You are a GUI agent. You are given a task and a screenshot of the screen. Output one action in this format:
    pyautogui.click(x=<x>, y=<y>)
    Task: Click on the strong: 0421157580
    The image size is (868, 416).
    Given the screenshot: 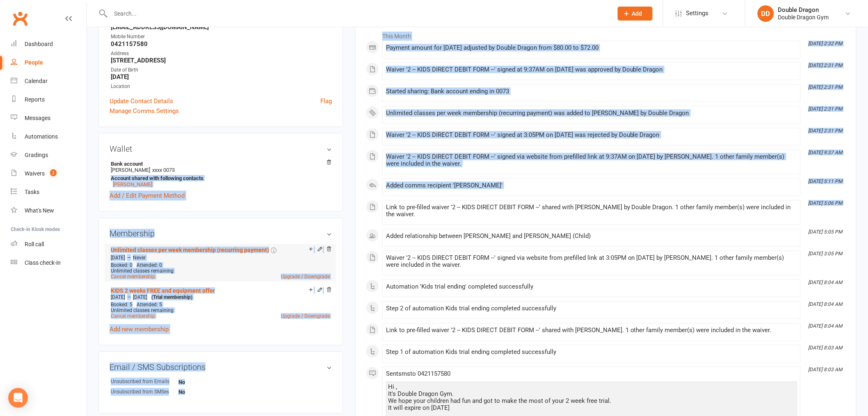 What is the action you would take?
    pyautogui.click(x=221, y=44)
    